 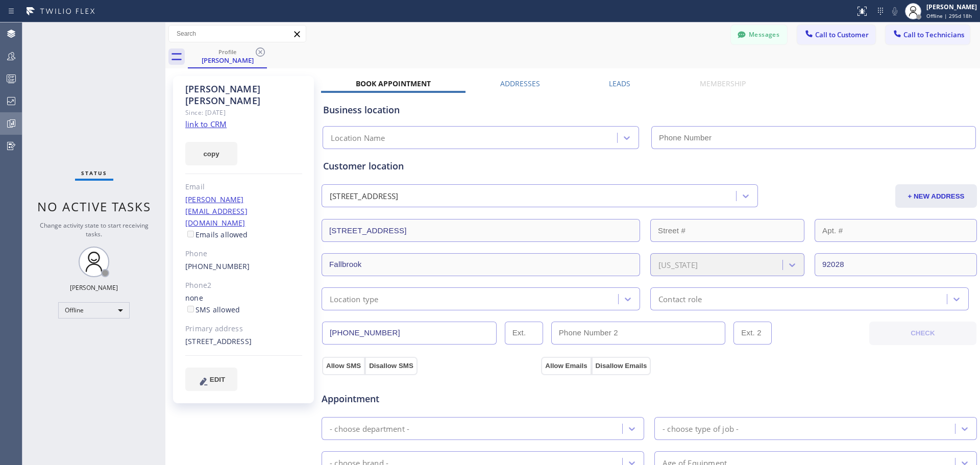 I want to click on div: Email, so click(x=243, y=187).